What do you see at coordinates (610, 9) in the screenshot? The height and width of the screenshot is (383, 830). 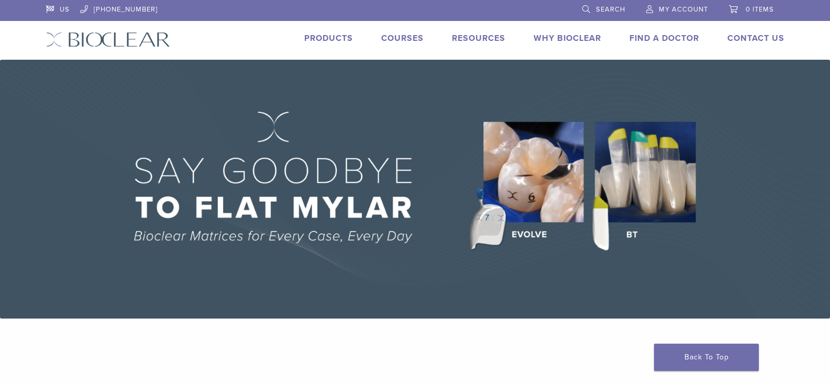 I see `span: Search` at bounding box center [610, 9].